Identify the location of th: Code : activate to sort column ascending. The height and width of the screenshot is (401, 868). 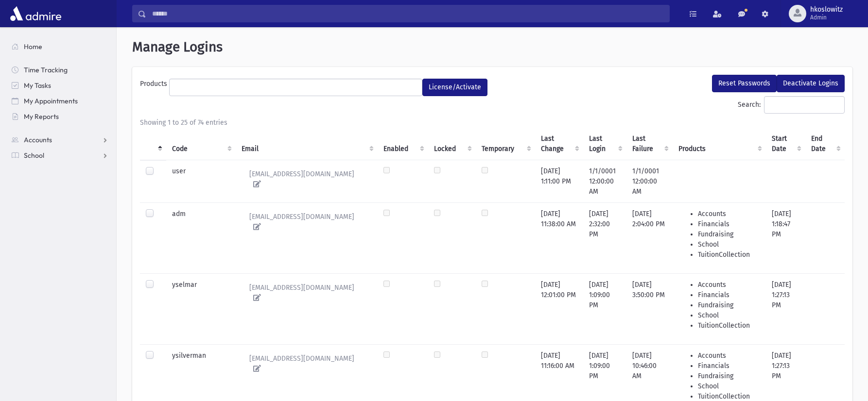
(201, 144).